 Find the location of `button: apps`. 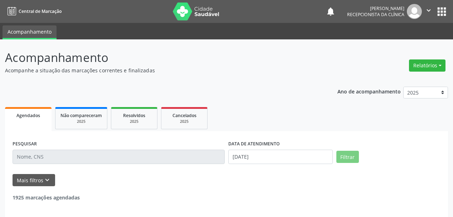

button: apps is located at coordinates (441, 11).